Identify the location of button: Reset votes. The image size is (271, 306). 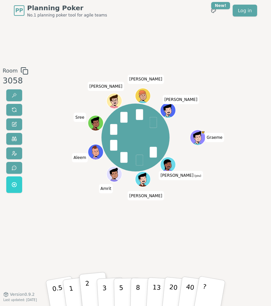
(14, 110).